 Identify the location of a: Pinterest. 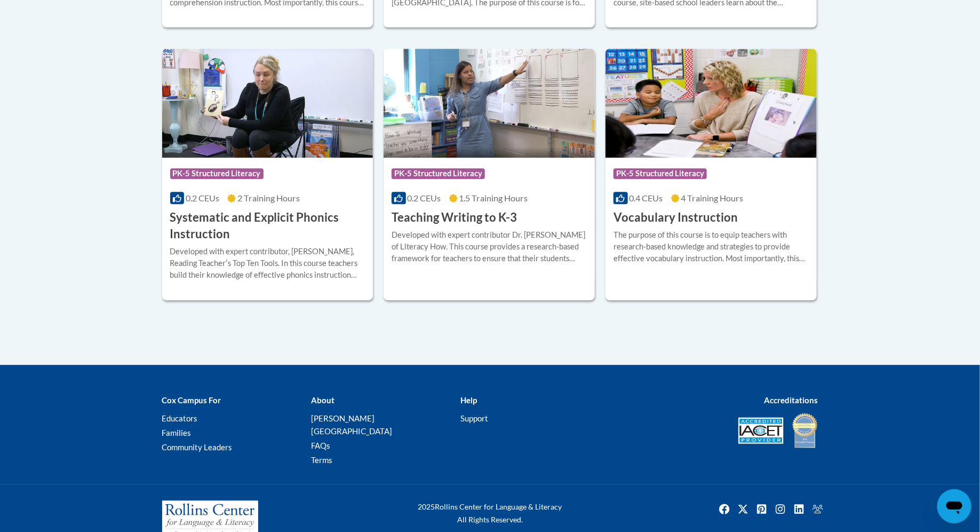
(762, 508).